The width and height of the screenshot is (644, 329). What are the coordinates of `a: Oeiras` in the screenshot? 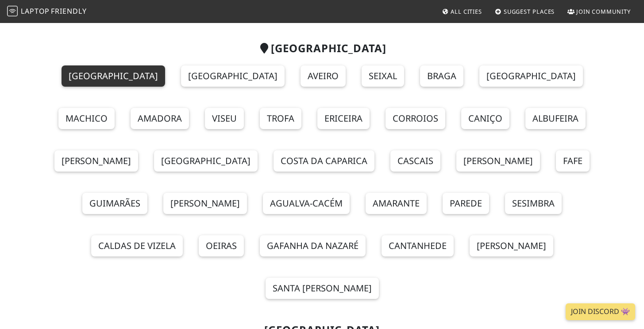 It's located at (221, 246).